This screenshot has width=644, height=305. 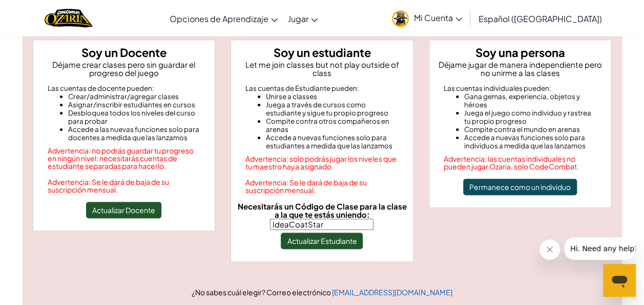 I want to click on p: Déjame jugar de manera independiente pero no unirme a las clases, so click(x=521, y=68).